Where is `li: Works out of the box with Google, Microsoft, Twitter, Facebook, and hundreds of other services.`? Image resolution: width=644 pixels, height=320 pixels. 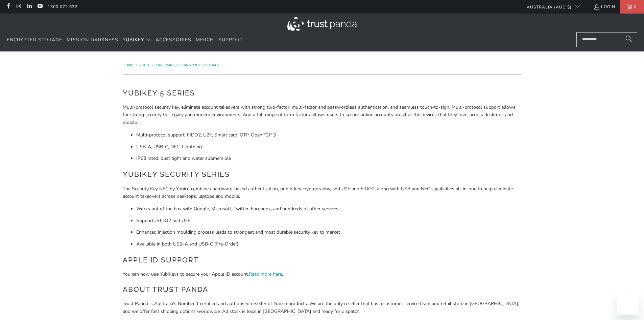
li: Works out of the box with Google, Microsoft, Twitter, Facebook, and hundreds of other services. is located at coordinates (329, 209).